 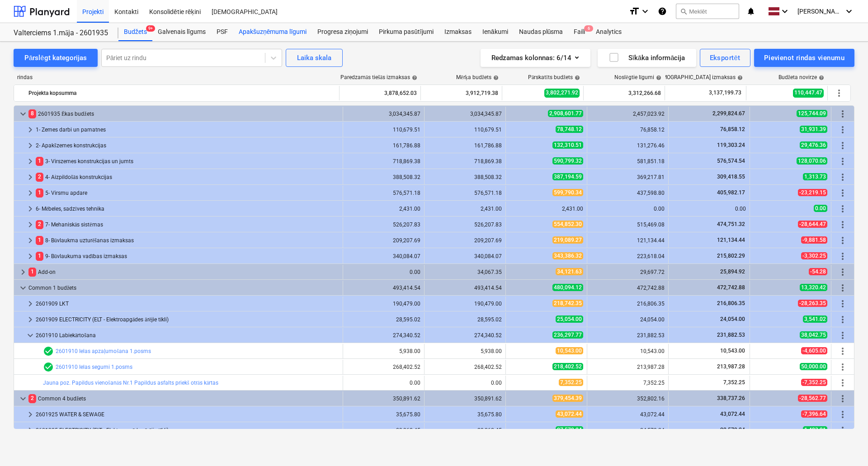 I want to click on div: 493,414.54, so click(x=465, y=288).